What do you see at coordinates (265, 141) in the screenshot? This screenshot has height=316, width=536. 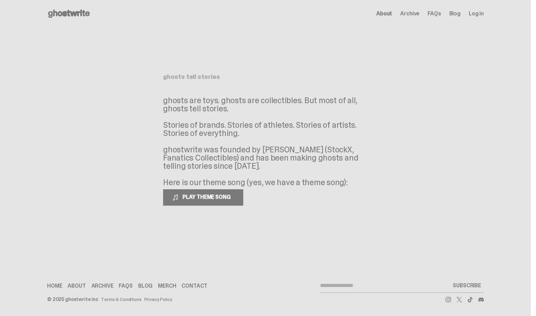 I see `p: ghosts are toys. ghosts are collectibles. But most of all, ghosts tell stories. Stories of brands...` at bounding box center [265, 141].